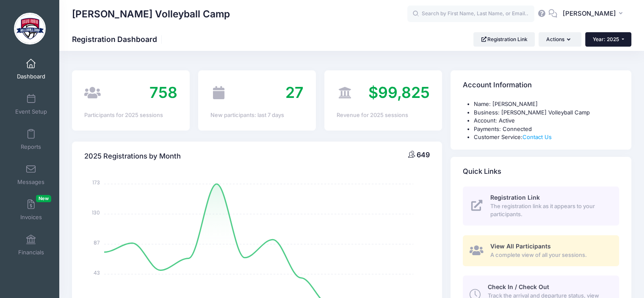 The height and width of the screenshot is (298, 644). What do you see at coordinates (133, 156) in the screenshot?
I see `h4: 2025 Registrations by Month` at bounding box center [133, 156].